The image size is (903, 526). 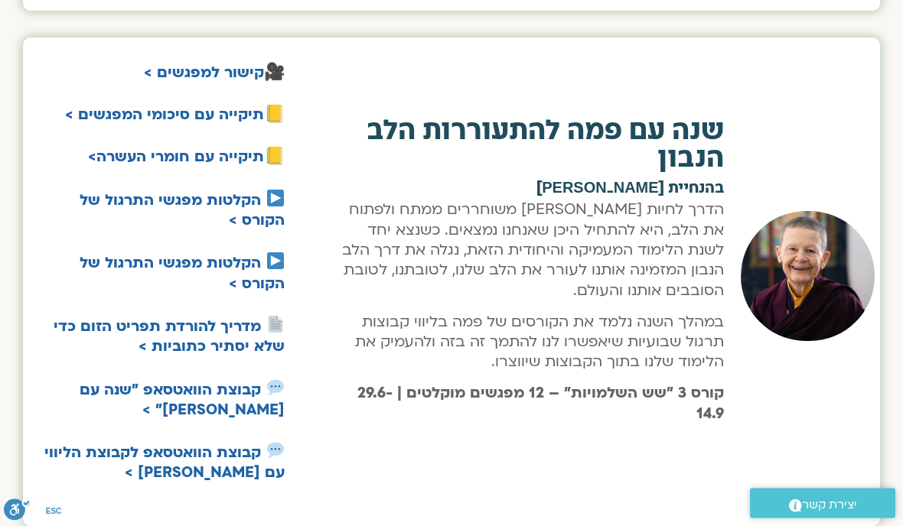 I want to click on strong: תיקייה עם סיכומי המפגשים >, so click(x=164, y=116).